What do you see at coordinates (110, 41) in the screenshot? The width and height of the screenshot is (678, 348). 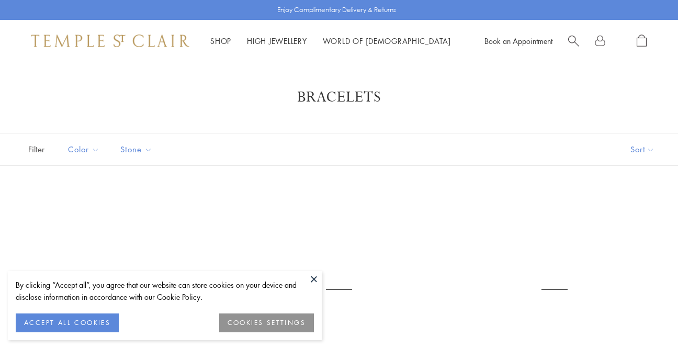 I see `img: Temple St. Clair` at bounding box center [110, 41].